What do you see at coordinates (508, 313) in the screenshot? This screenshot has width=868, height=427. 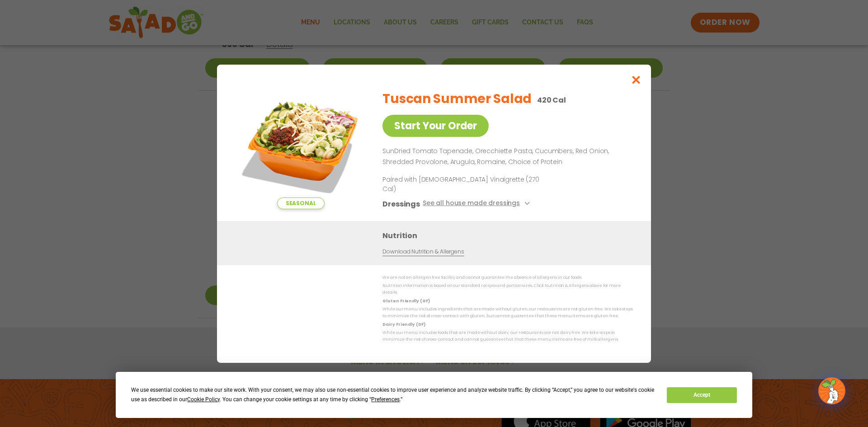 I see `p: While our menu includes ingredients that are made without gluten, our restaurants are not gluten ...` at bounding box center [508, 313].